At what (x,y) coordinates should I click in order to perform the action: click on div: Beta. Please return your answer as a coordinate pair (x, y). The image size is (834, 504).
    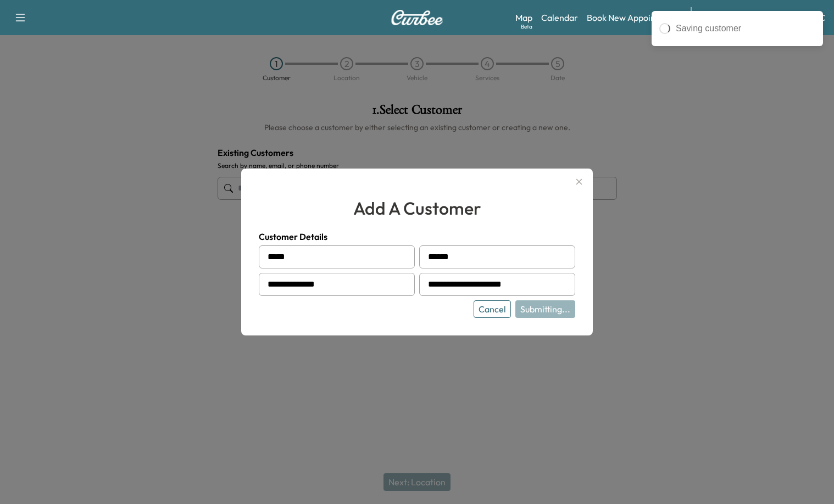
    Looking at the image, I should click on (527, 26).